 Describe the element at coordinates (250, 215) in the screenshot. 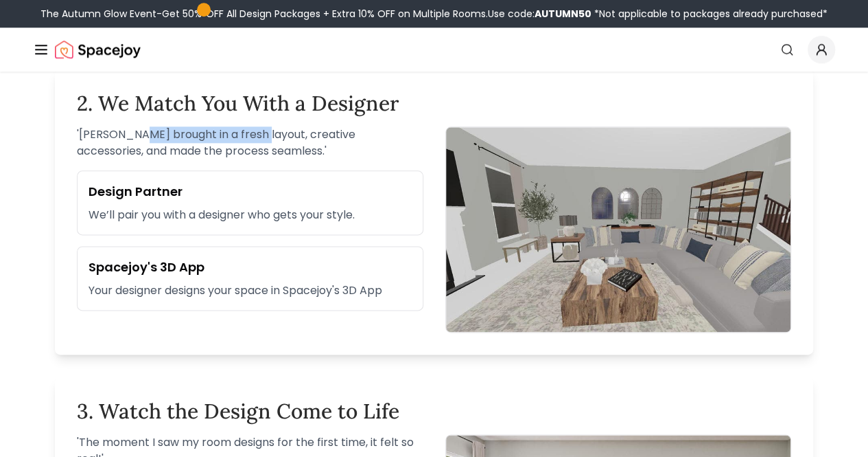

I see `p: We’ll pair you with a designer who gets your style.` at that location.